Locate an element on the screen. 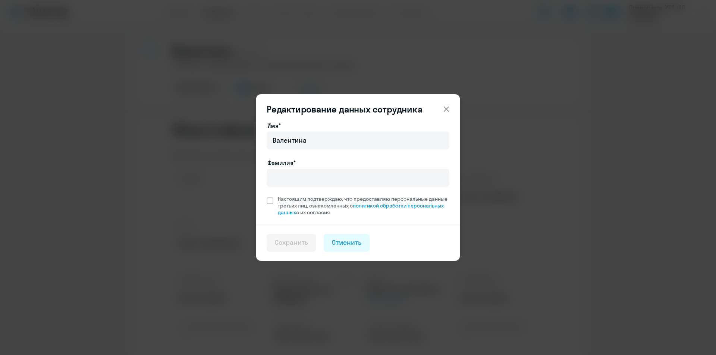 The width and height of the screenshot is (716, 355). span: Настоящим подтверждаю, что предоставляю персональные данные третьих лиц, ознакомленных с с их сог... is located at coordinates (363, 206).